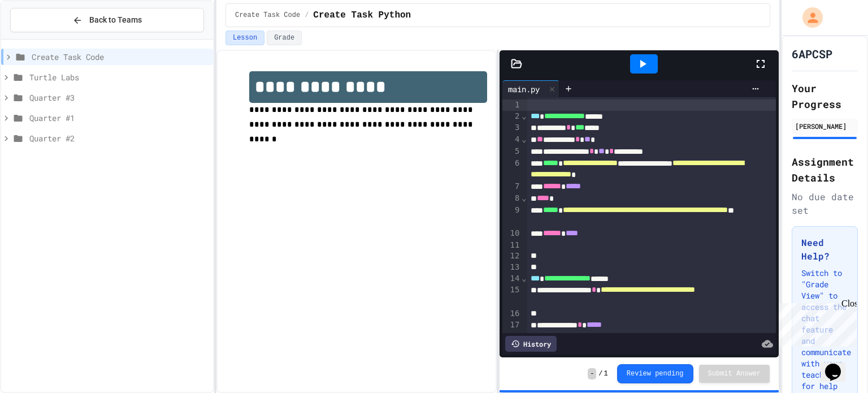  Describe the element at coordinates (107, 20) in the screenshot. I see `button: Back to Teams` at that location.